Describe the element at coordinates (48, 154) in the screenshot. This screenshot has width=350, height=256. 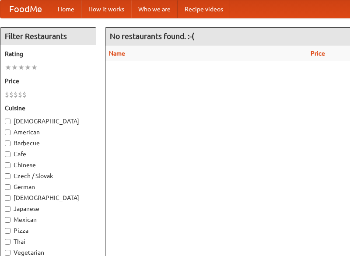
I see `label: Cafe` at that location.